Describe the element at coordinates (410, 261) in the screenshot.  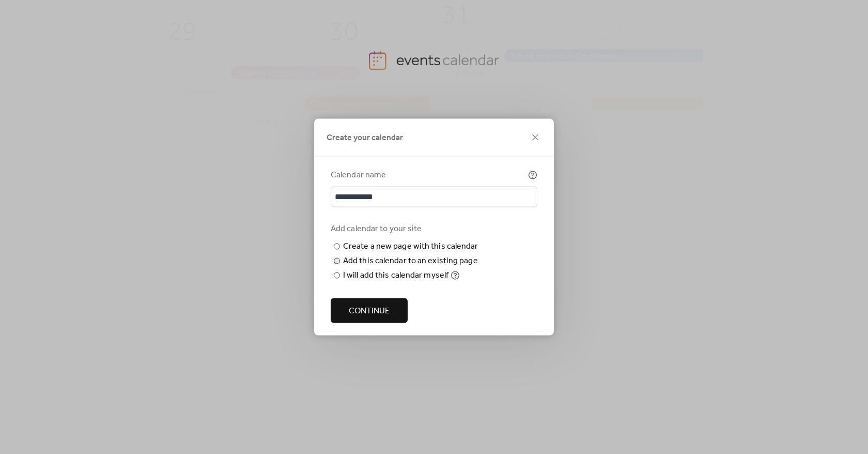
I see `div: Add this calendar to an existing page` at that location.